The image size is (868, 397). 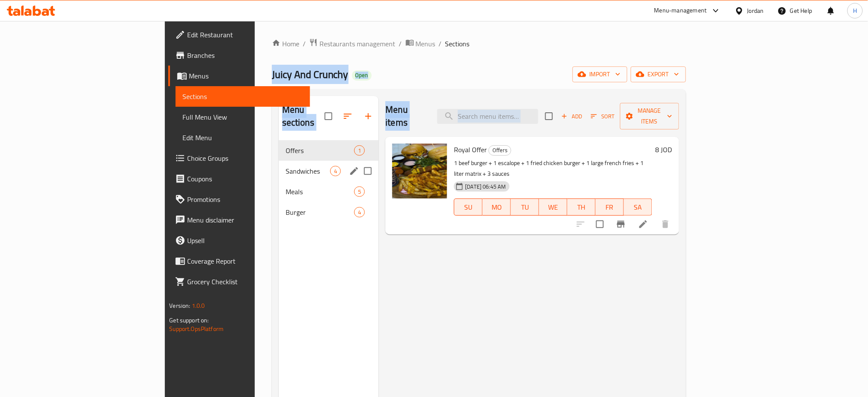 What do you see at coordinates (610, 207) in the screenshot?
I see `button: FR` at bounding box center [610, 207].